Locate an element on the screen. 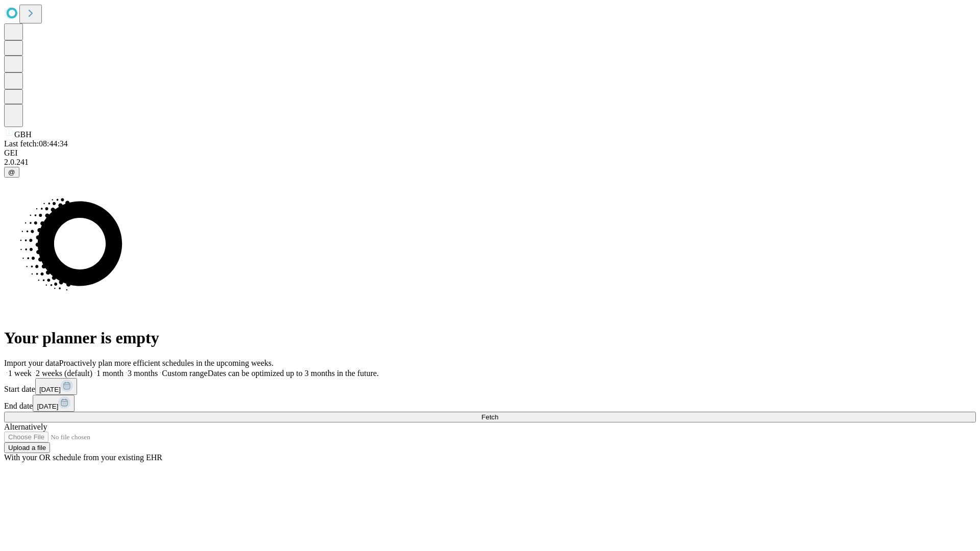 This screenshot has width=980, height=551. span: 3 months is located at coordinates (143, 373).